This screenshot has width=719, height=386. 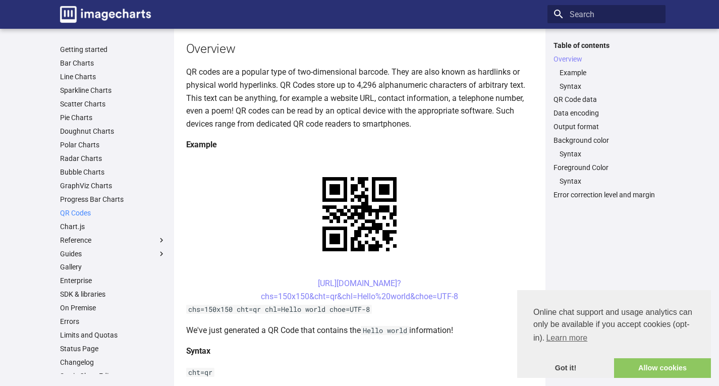 I want to click on nav: Foreground Color, so click(x=607, y=181).